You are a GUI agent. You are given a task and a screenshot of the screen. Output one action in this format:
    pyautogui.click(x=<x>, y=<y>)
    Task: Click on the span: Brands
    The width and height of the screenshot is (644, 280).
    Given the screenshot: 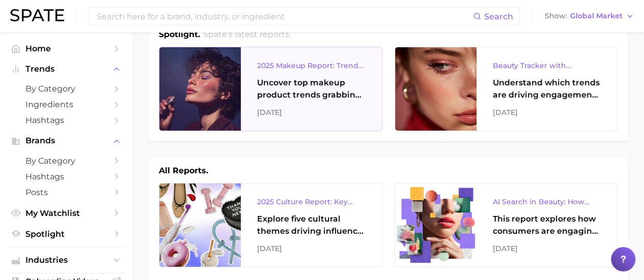 What is the action you would take?
    pyautogui.click(x=66, y=141)
    